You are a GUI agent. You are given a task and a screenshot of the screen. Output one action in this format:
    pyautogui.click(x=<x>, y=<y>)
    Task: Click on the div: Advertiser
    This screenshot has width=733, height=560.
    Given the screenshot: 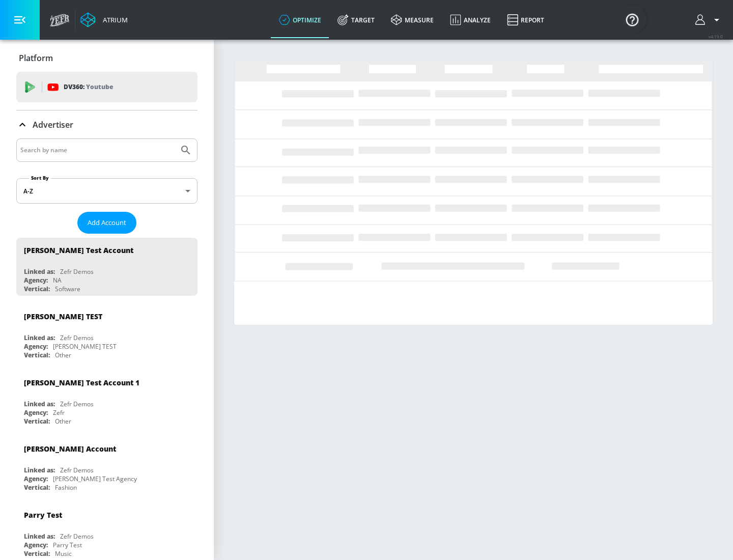 What is the action you would take?
    pyautogui.click(x=107, y=125)
    